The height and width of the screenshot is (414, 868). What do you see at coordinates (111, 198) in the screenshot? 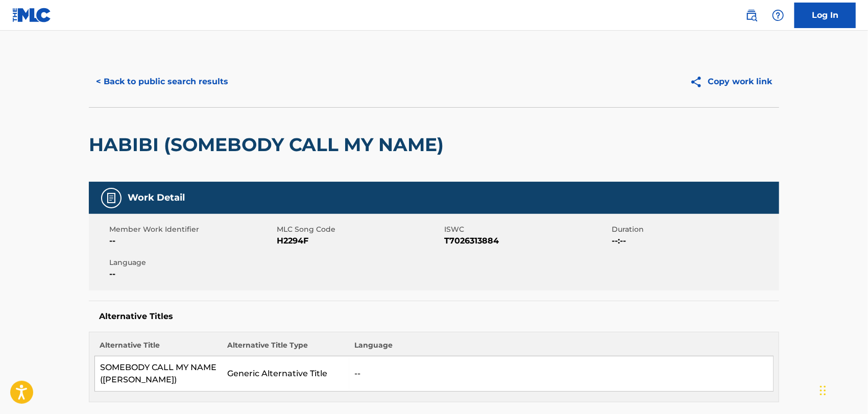
I see `img: Work Detail` at bounding box center [111, 198].